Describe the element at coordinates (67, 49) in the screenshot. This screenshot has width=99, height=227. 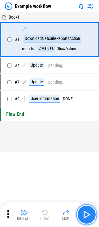
I see `button: Show Values` at that location.